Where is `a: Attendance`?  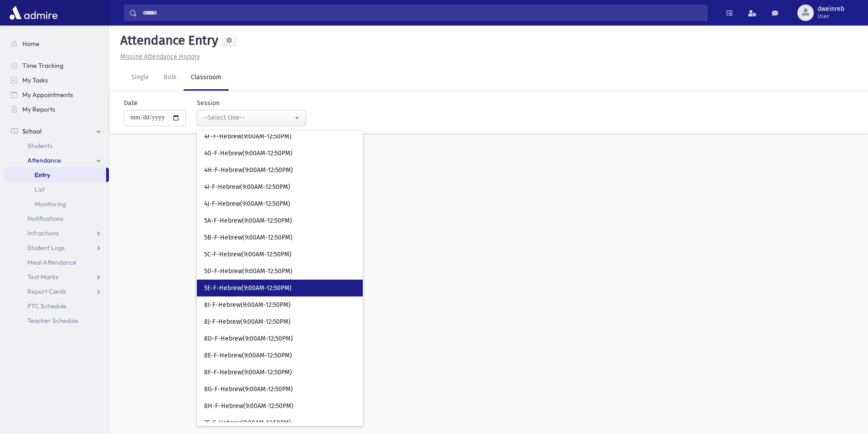
a: Attendance is located at coordinates (56, 160).